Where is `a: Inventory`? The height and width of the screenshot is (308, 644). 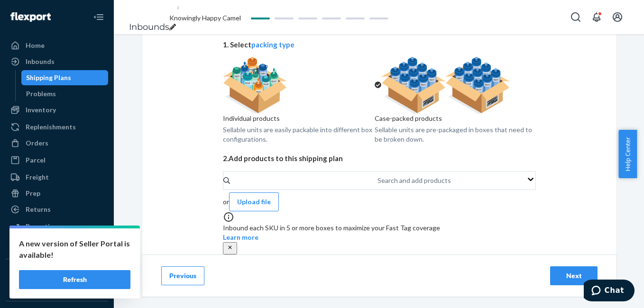 a: Inventory is located at coordinates (57, 110).